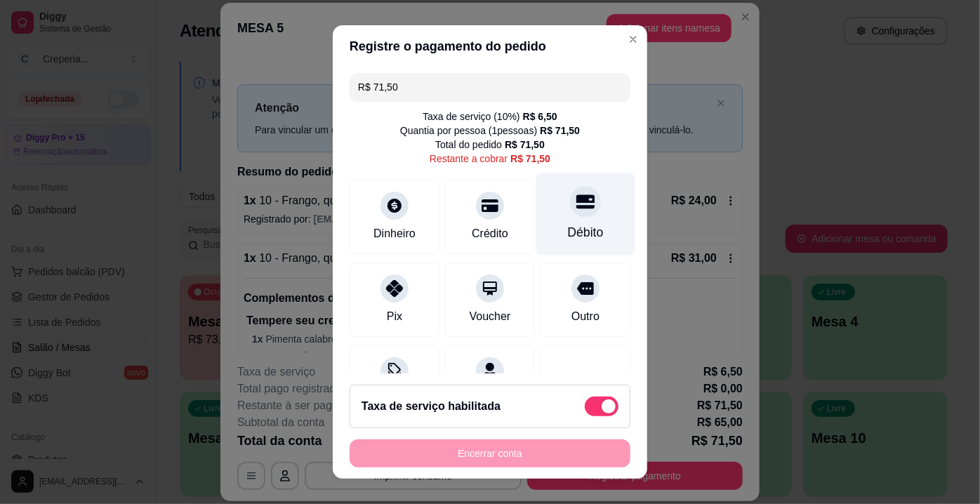 The height and width of the screenshot is (504, 980). Describe the element at coordinates (585, 316) in the screenshot. I see `div: Outro` at that location.